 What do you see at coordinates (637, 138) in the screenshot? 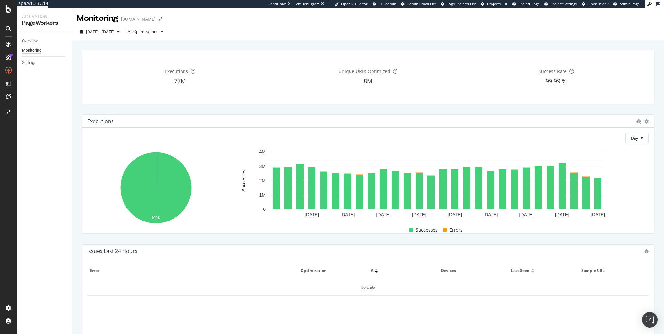
I see `button: Day` at bounding box center [637, 138].